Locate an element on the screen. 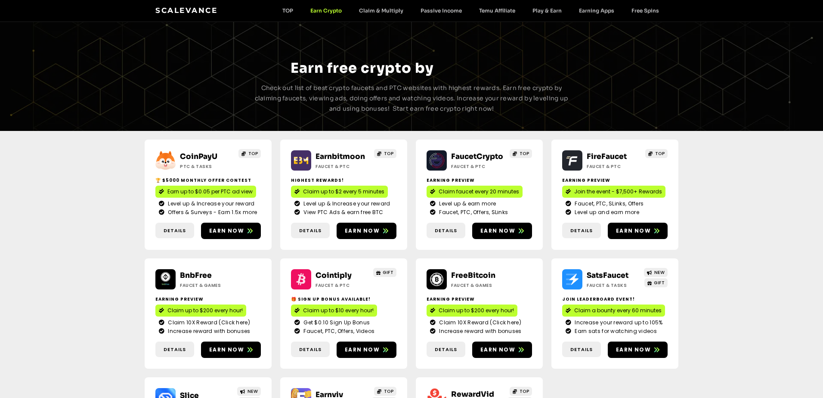 The width and height of the screenshot is (823, 398). span: Faucet, PTC, SLinks, Offers is located at coordinates (608, 204).